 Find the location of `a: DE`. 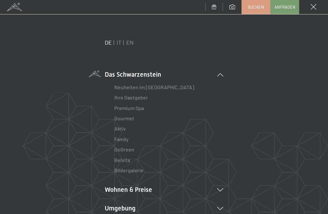

a: DE is located at coordinates (108, 42).